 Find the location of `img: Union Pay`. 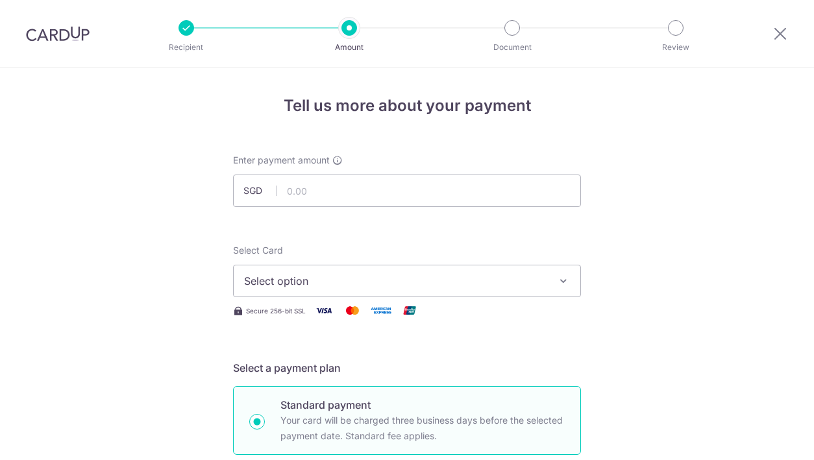

img: Union Pay is located at coordinates (410, 310).